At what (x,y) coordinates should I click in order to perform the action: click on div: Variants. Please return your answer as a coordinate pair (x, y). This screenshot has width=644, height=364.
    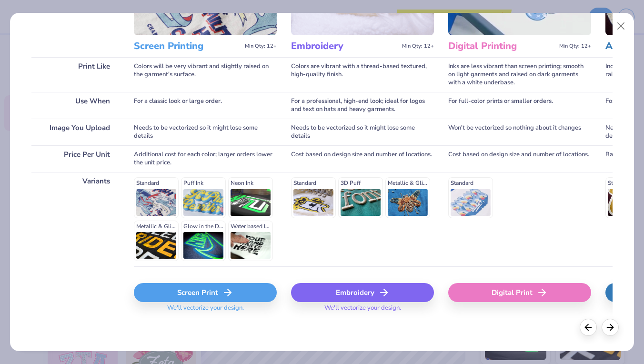
    Looking at the image, I should click on (75, 219).